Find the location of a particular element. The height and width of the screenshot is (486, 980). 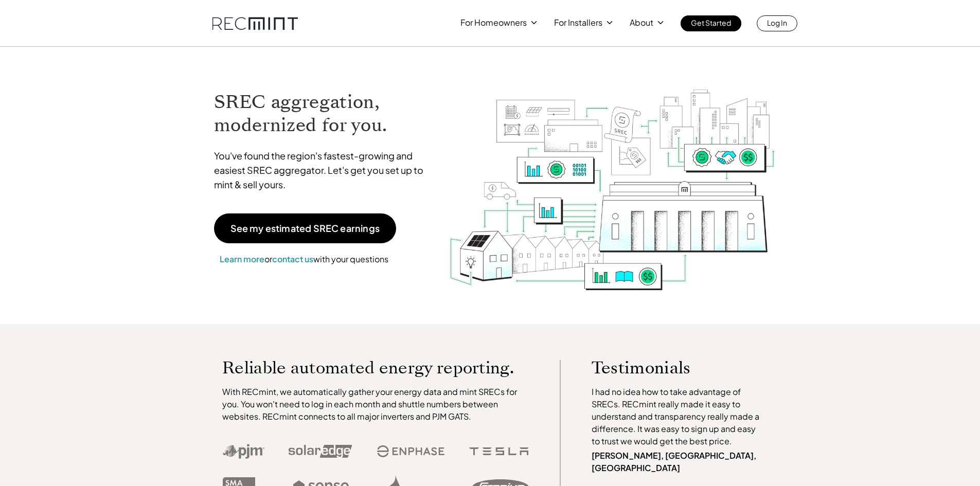

p: With RECmint, we automatically gather your energy data and mint SRECs for you. You won't need to ... is located at coordinates (376, 405).